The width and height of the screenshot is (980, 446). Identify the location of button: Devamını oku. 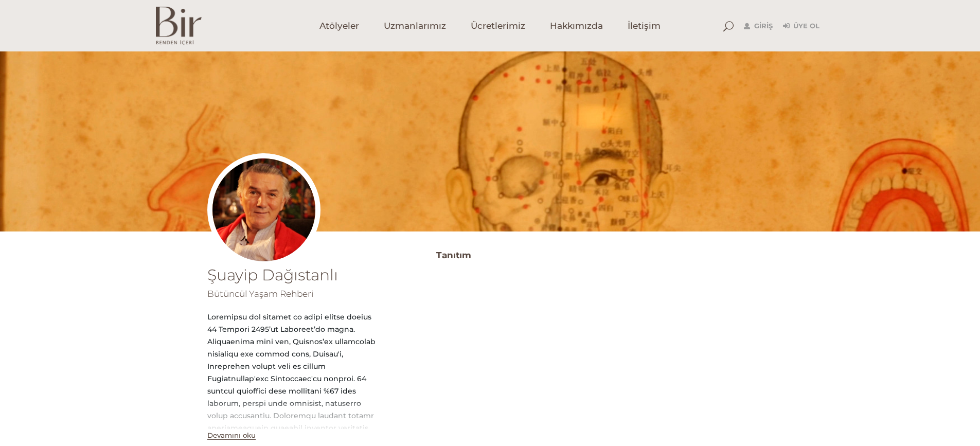
(232, 435).